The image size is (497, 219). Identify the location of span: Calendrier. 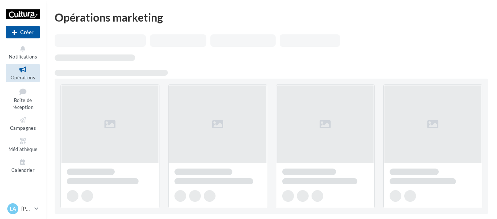
(23, 170).